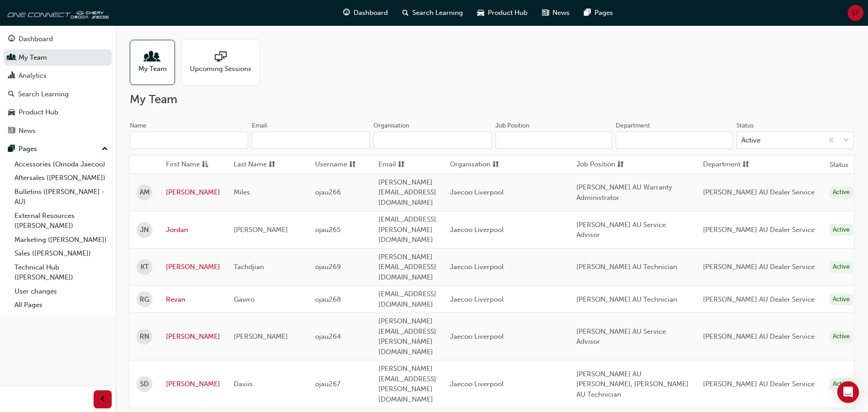 This screenshot has width=868, height=412. What do you see at coordinates (57, 76) in the screenshot?
I see `a: Analytics` at bounding box center [57, 76].